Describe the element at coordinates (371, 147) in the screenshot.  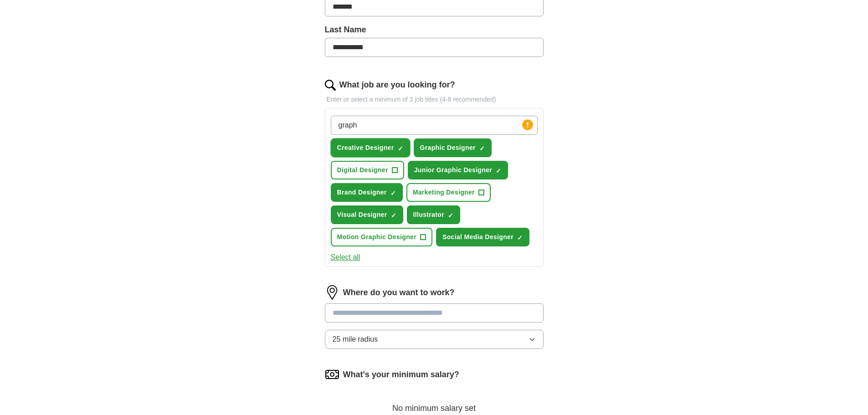
I see `button: Creative Designer✓` at that location.